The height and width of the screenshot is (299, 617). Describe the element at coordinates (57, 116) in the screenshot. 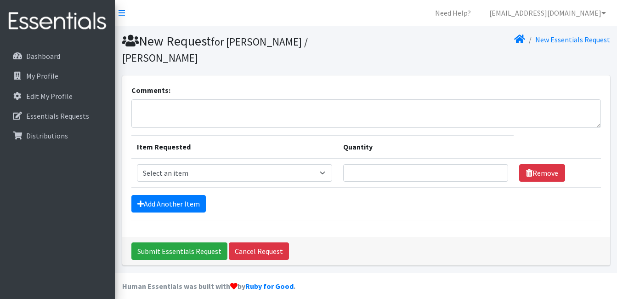

I see `a: Essentials Requests` at that location.